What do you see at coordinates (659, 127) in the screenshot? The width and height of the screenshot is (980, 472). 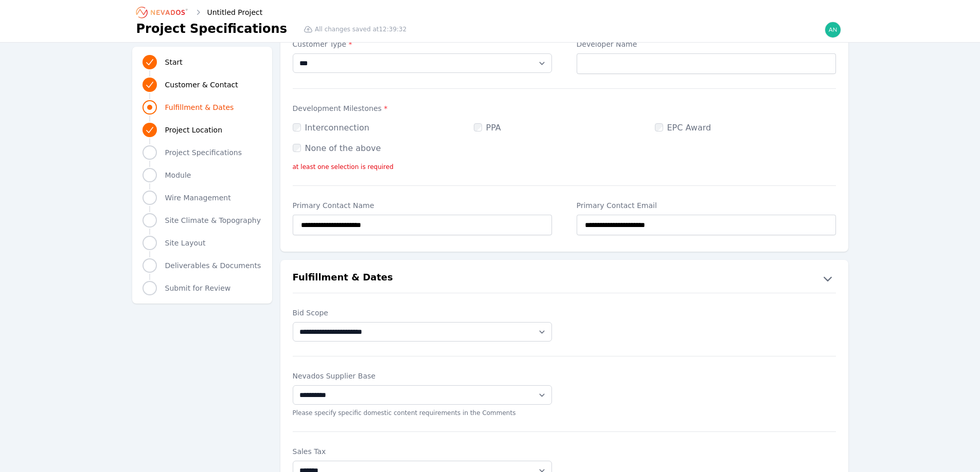 I see `input: EPC Award` at bounding box center [659, 127].